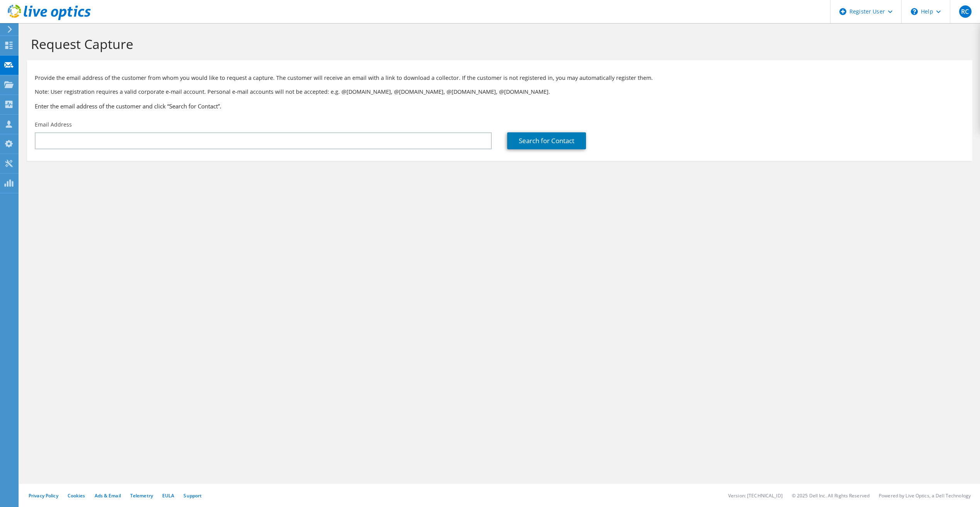  What do you see at coordinates (831, 496) in the screenshot?
I see `li: © 2025 Dell Inc. All Rights Reserved` at bounding box center [831, 496].